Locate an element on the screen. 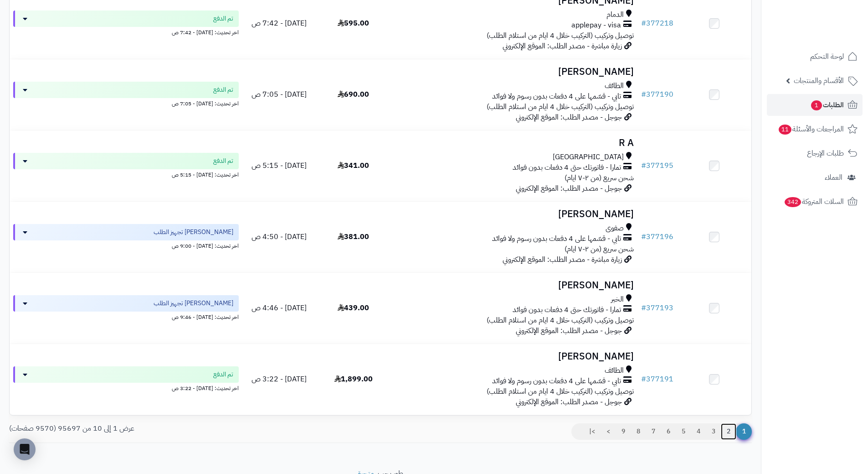 The width and height of the screenshot is (868, 474). a: 4 is located at coordinates (699, 431).